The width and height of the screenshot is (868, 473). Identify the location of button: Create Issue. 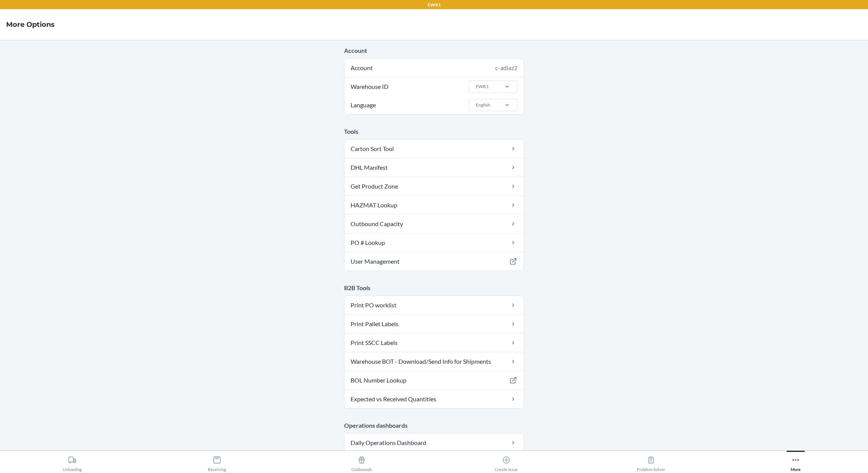
(506, 461).